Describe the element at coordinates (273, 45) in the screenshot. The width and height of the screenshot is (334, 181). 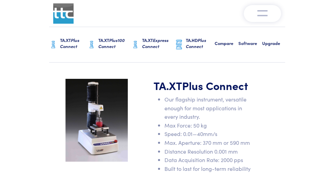
I see `a: Upgrade` at that location.